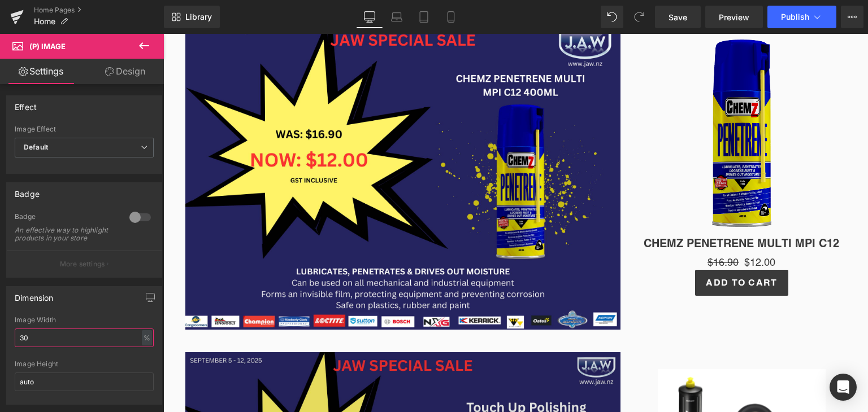 The width and height of the screenshot is (868, 412). I want to click on p: More settings, so click(83, 264).